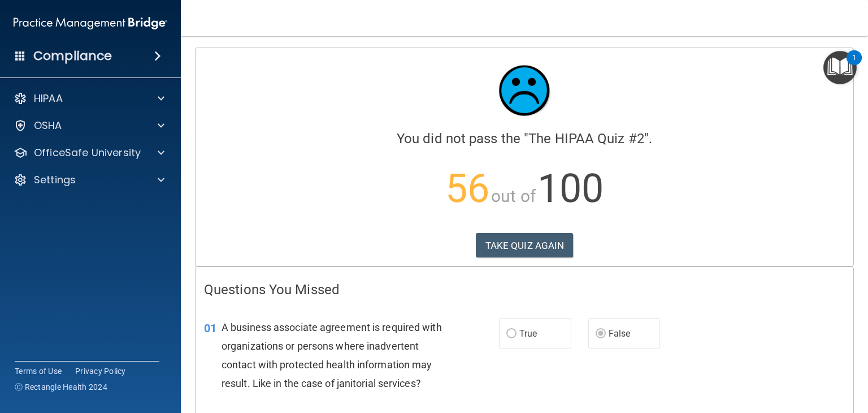 The height and width of the screenshot is (413, 868). Describe the element at coordinates (101, 371) in the screenshot. I see `a: Privacy Policy` at that location.